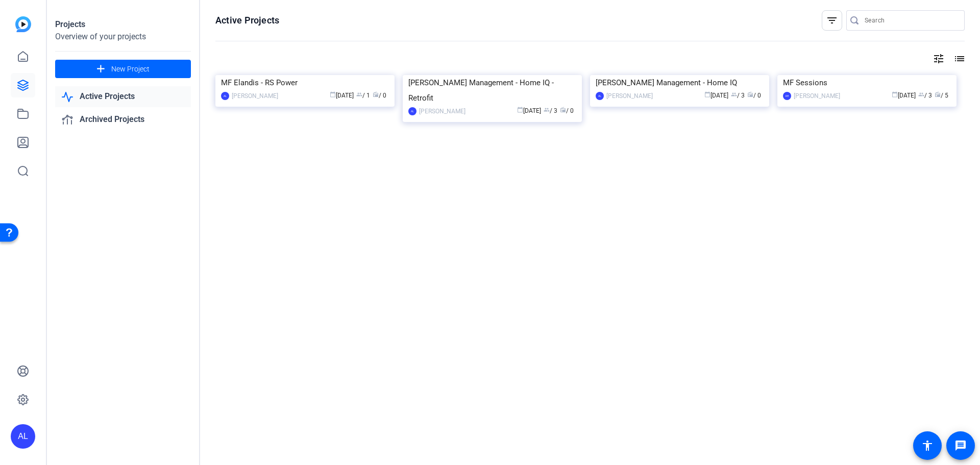 This screenshot has height=465, width=980. What do you see at coordinates (910, 20) in the screenshot?
I see `input: Search` at bounding box center [910, 20].